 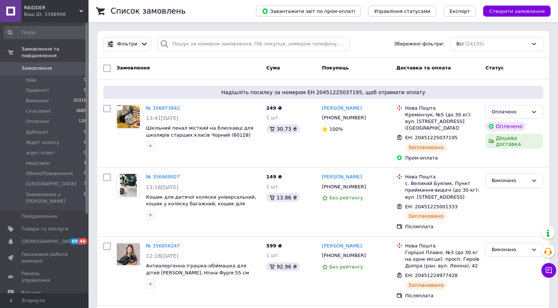 What do you see at coordinates (133, 67) in the screenshot?
I see `span: Замовлення` at bounding box center [133, 67].